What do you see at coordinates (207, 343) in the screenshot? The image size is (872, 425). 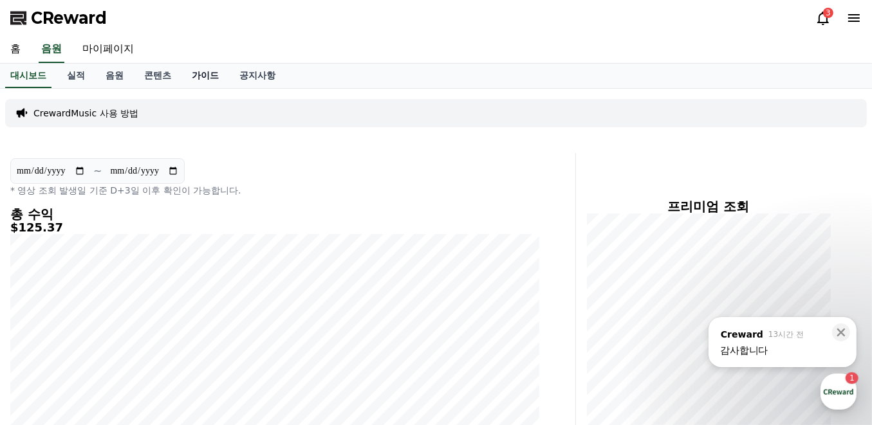 I see `span: 설정` at bounding box center [207, 343].